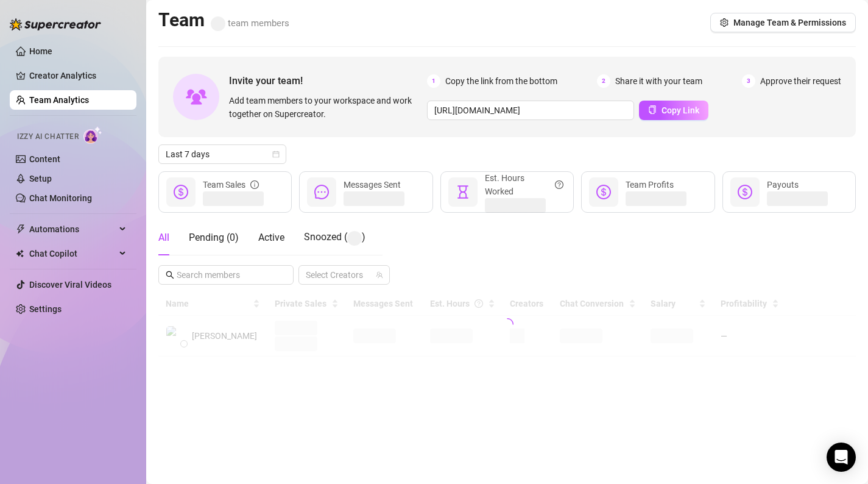 The height and width of the screenshot is (484, 868). I want to click on span: Last 7 days, so click(223, 154).